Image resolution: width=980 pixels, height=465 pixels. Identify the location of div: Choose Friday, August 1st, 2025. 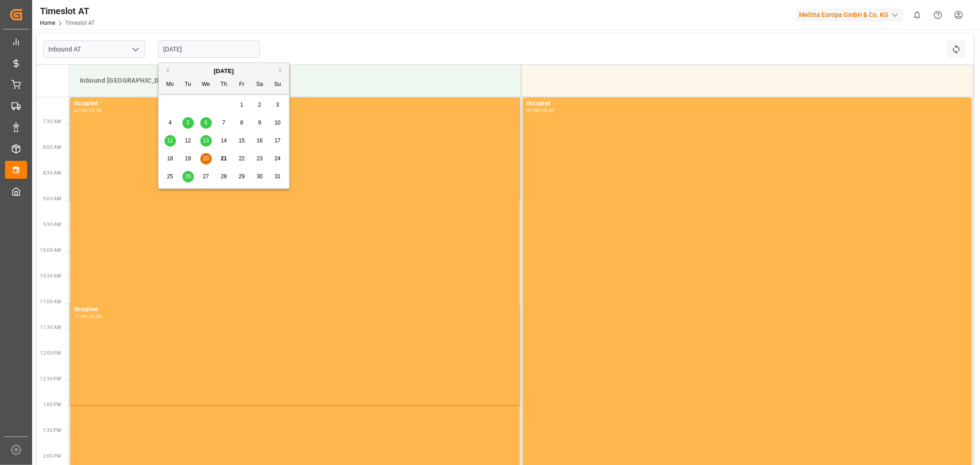
(242, 104).